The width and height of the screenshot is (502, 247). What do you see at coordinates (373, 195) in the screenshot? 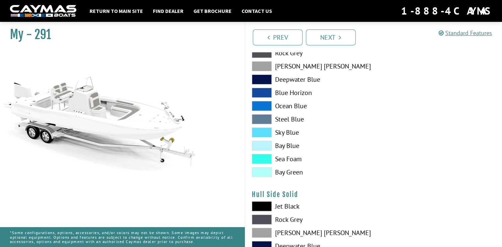
I see `h4: Hull Side Solid` at bounding box center [373, 195].